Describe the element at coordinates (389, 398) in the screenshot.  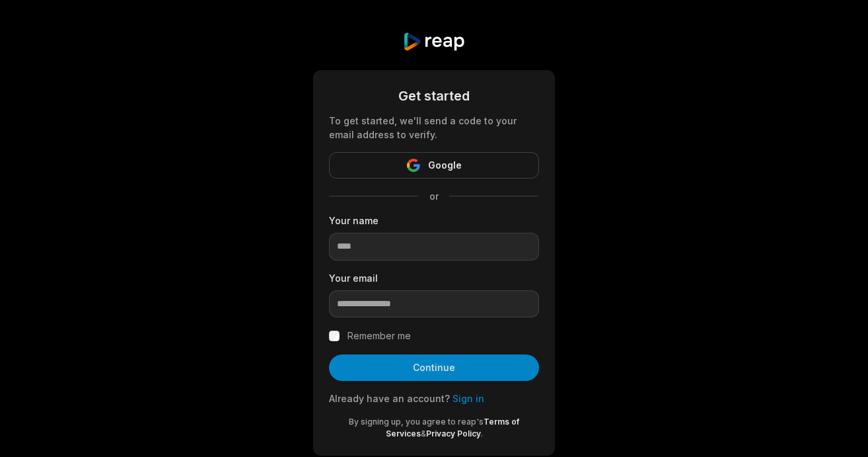
I see `span: Already have an account?` at that location.